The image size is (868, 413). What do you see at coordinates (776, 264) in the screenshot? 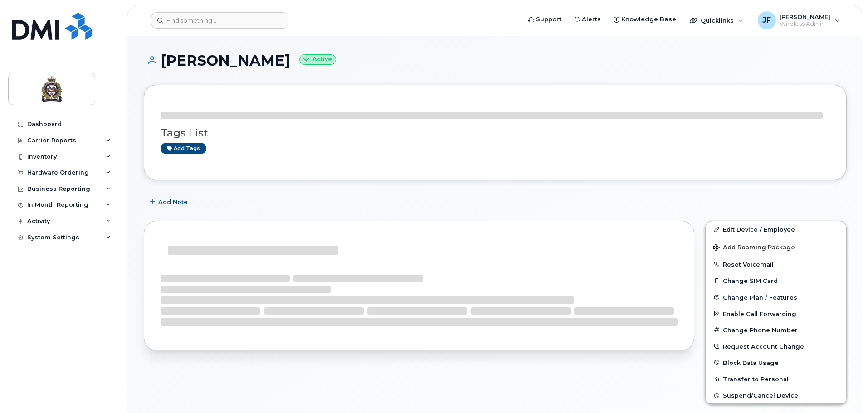
I see `button: Reset Voicemail` at bounding box center [776, 264].